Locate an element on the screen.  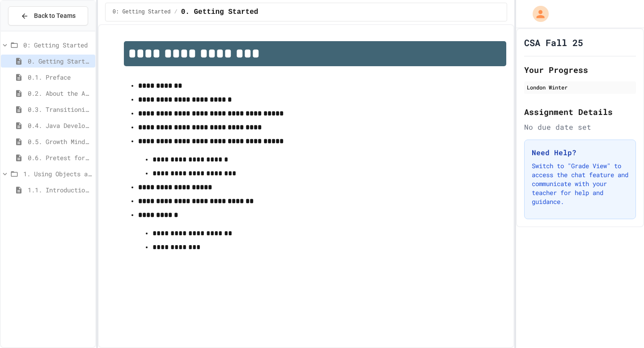
h3: Need Help? is located at coordinates (580, 152).